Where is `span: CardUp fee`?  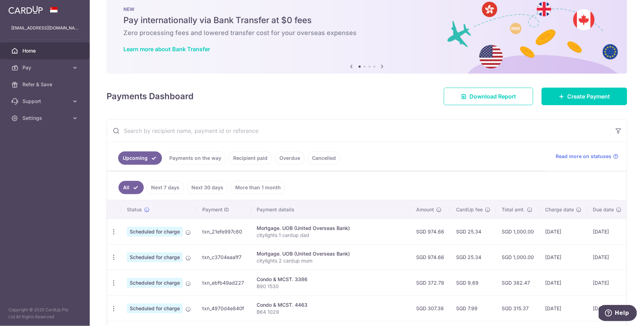
span: CardUp fee is located at coordinates (470, 209).